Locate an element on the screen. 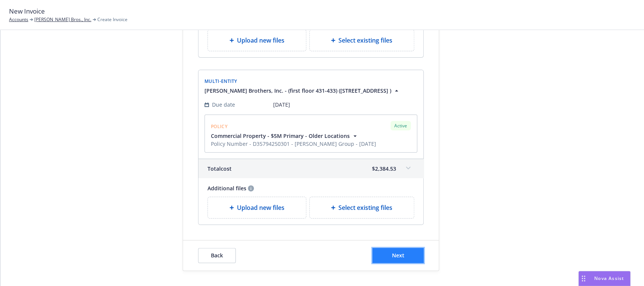  div: Drag to move is located at coordinates (583, 279).